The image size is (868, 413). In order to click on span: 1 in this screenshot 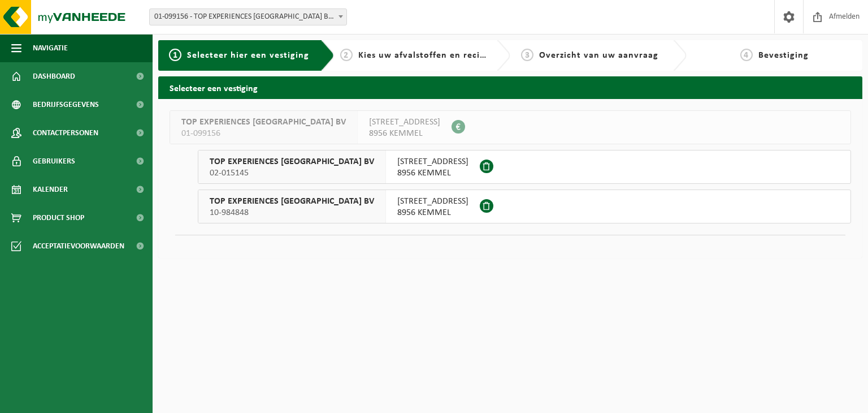, I will do `click(175, 55)`.